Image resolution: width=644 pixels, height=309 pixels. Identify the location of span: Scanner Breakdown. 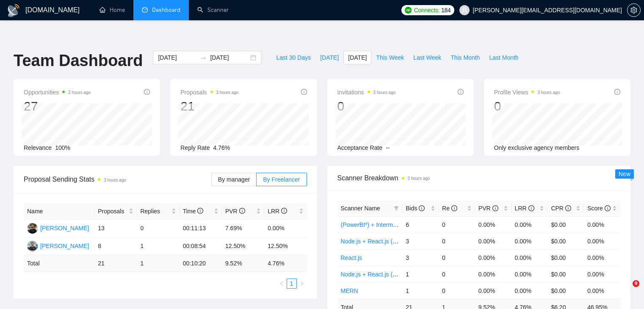
(479, 178).